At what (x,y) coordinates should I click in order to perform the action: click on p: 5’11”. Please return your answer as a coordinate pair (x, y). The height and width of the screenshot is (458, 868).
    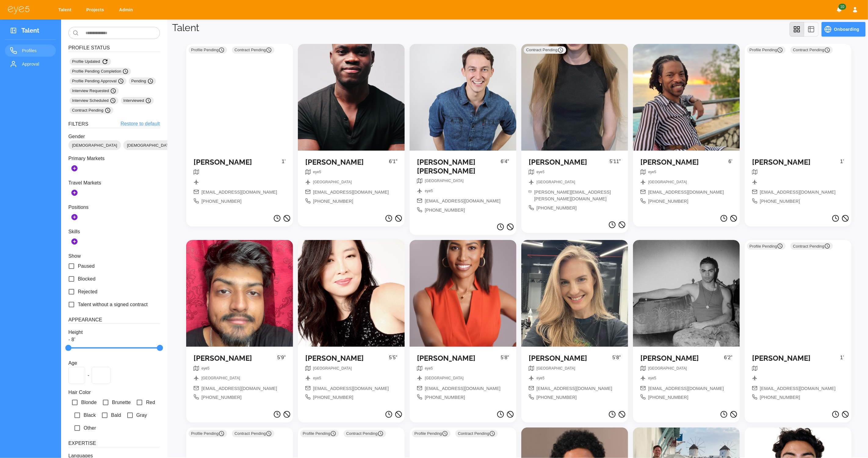
    Looking at the image, I should click on (615, 163).